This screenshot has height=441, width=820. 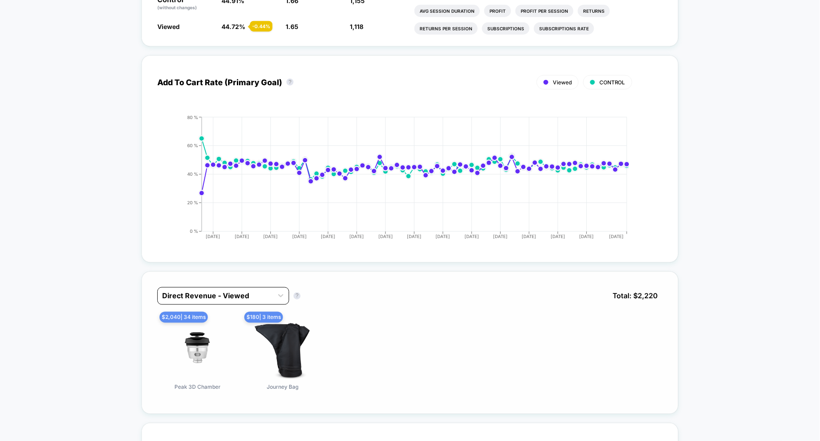 I want to click on span: Journey Bag, so click(x=282, y=391).